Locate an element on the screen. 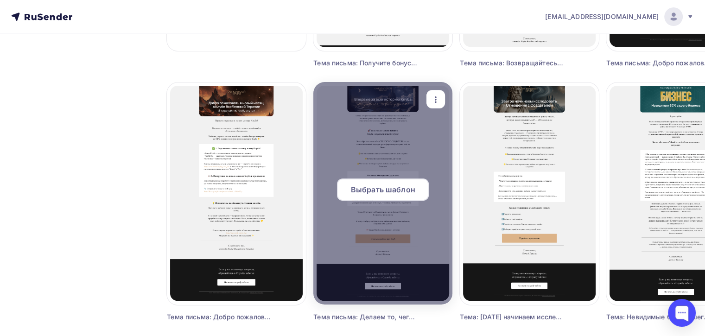 Image resolution: width=705 pixels, height=336 pixels. div: Тема письма: Делаем то, чего ещё никогда не было is located at coordinates (365, 317).